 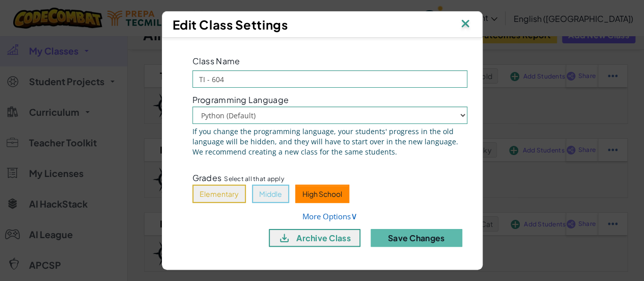 What do you see at coordinates (465, 24) in the screenshot?
I see `img: IconClose.svg` at bounding box center [465, 24].